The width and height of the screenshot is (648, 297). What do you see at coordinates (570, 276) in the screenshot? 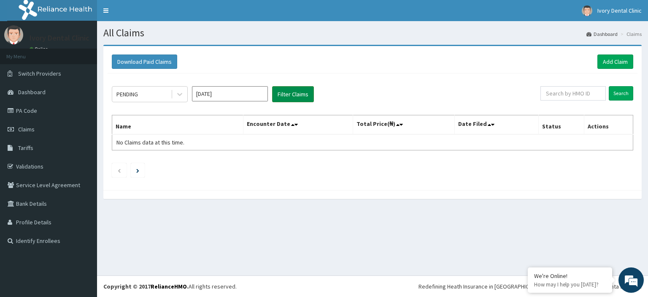
I see `div: We're Online!` at bounding box center [570, 276].